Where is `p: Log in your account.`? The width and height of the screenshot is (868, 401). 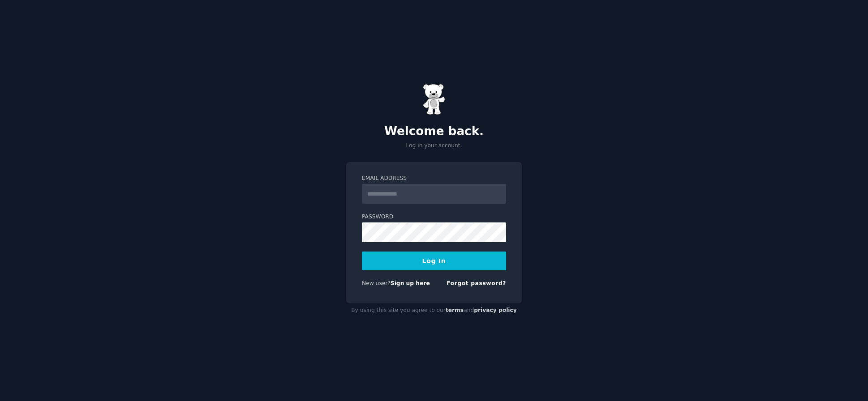
p: Log in your account. is located at coordinates (434, 146).